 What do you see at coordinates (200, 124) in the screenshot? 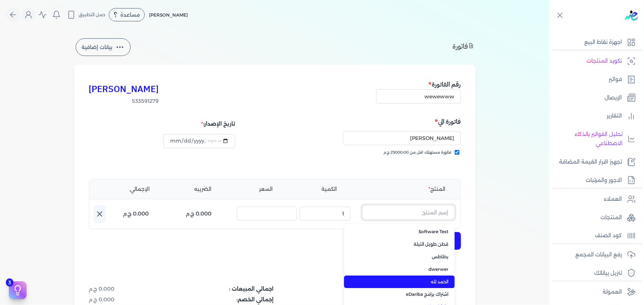
I see `div: تاريخ الإصدار:` at bounding box center [200, 124].